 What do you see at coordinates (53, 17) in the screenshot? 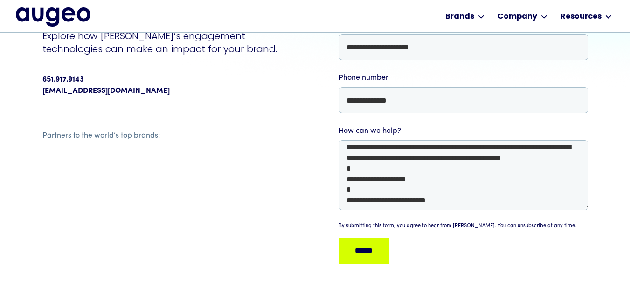
I see `a: home` at bounding box center [53, 17].